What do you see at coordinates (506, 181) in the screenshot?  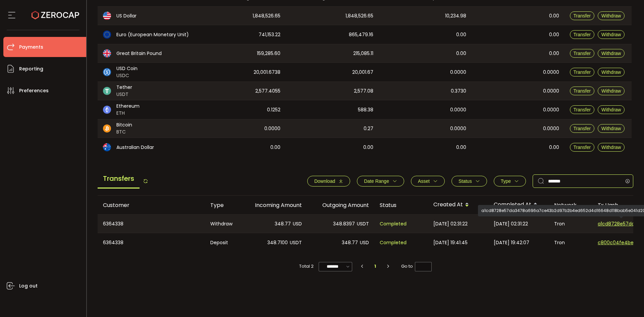 I see `span: Type` at bounding box center [506, 181].